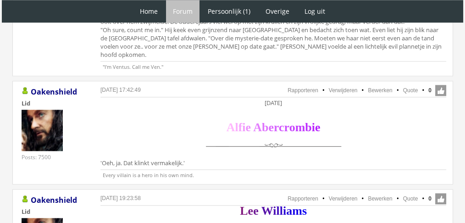 The image size is (465, 223). Describe the element at coordinates (244, 211) in the screenshot. I see `span: L` at that location.